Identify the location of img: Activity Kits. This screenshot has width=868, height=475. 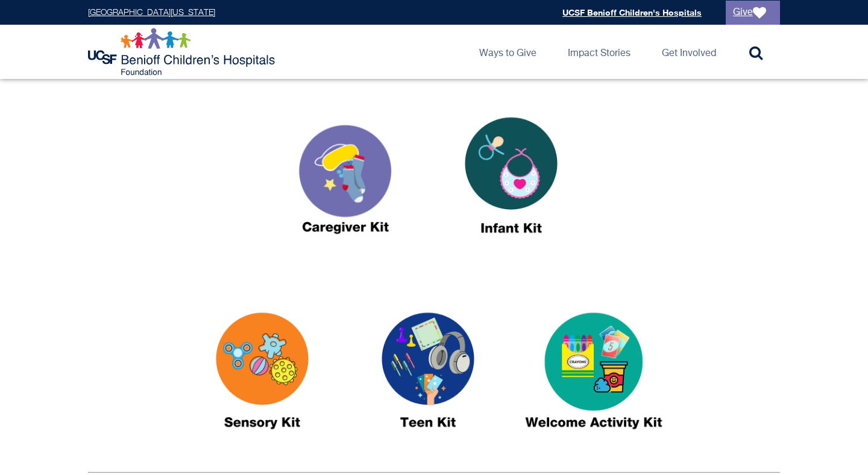
(594, 376).